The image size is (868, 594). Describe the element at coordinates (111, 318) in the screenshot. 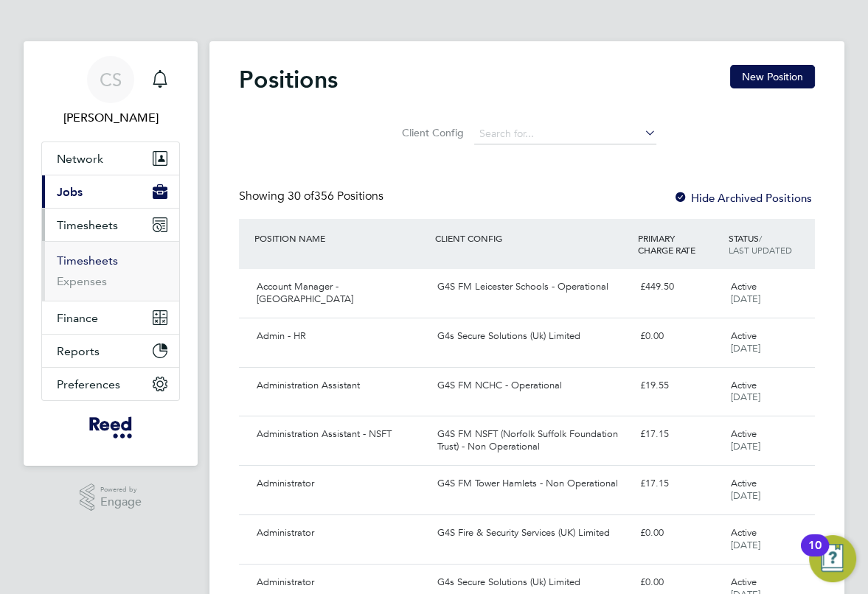

I see `button: Finance` at that location.